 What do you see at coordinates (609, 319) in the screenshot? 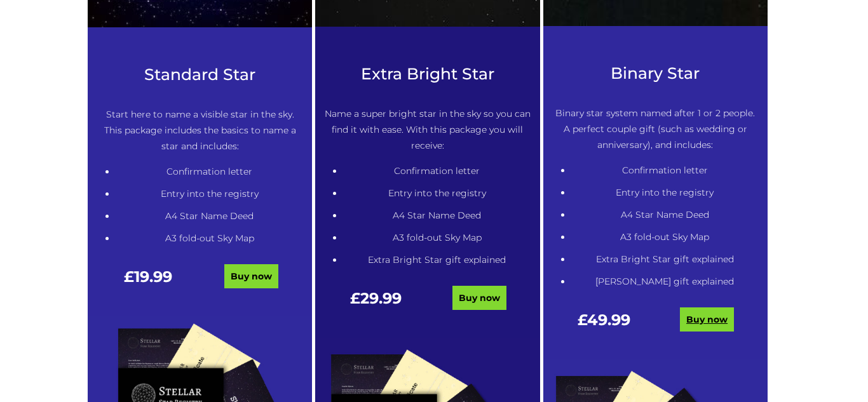
I see `span: 49.99` at bounding box center [609, 319].